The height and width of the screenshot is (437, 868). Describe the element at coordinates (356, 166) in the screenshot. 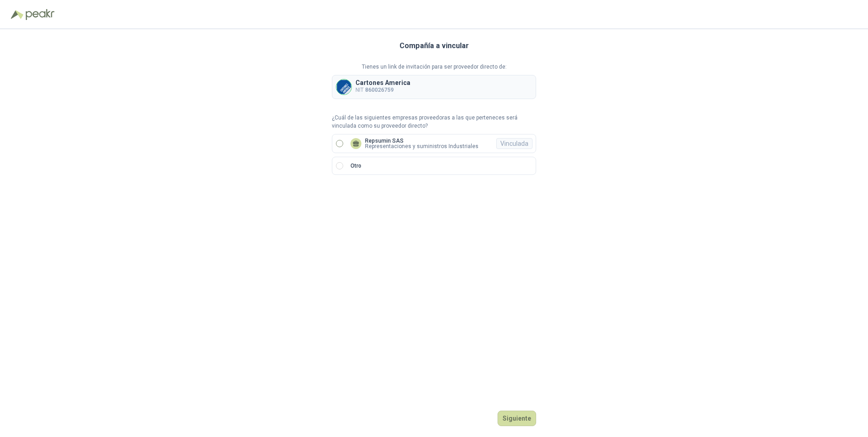

I see `p: Otro` at that location.